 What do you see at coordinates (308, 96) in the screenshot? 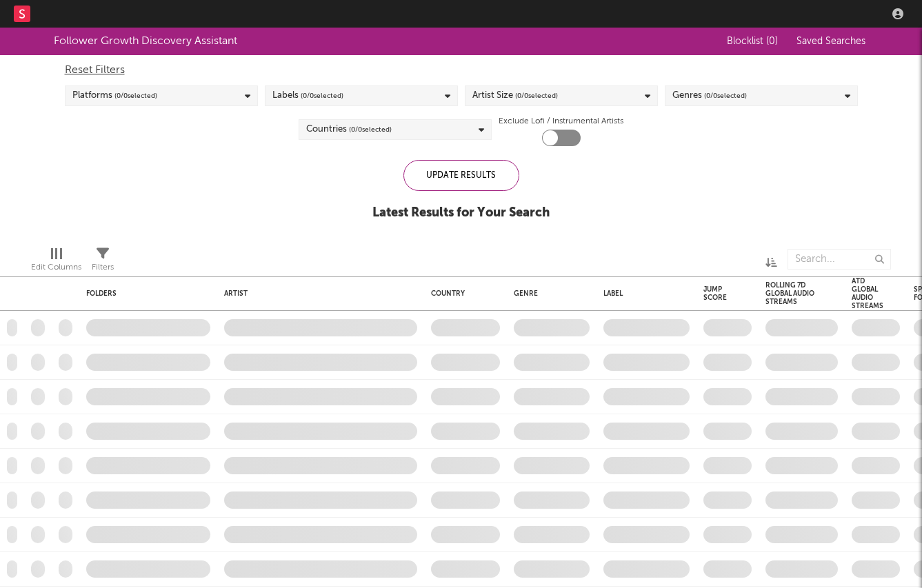
I see `div: Labels` at bounding box center [308, 96].